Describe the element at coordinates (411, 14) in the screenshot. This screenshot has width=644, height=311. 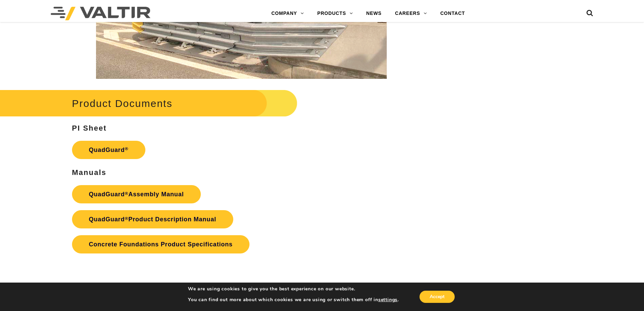
I see `a: CAREERS` at that location.